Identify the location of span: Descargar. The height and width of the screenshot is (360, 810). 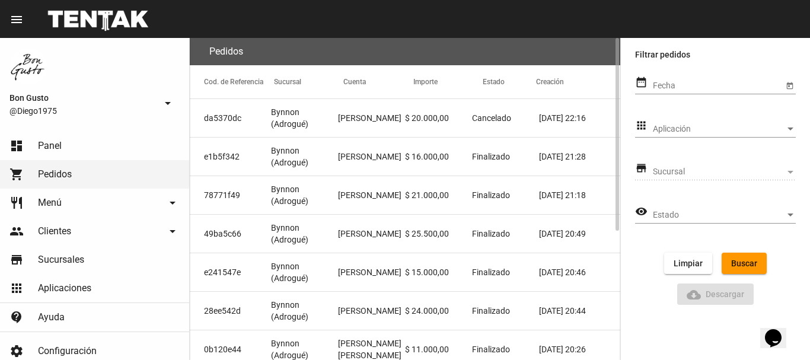
(715, 294).